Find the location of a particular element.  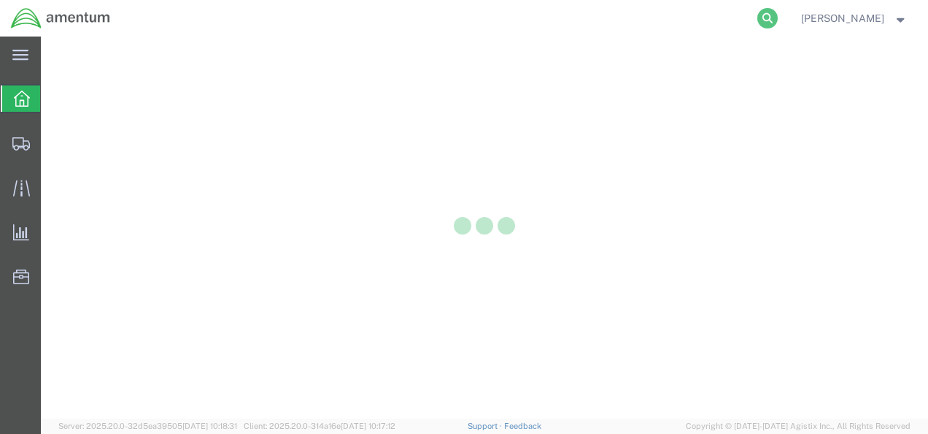

span: Charles Grant is located at coordinates (843, 18).